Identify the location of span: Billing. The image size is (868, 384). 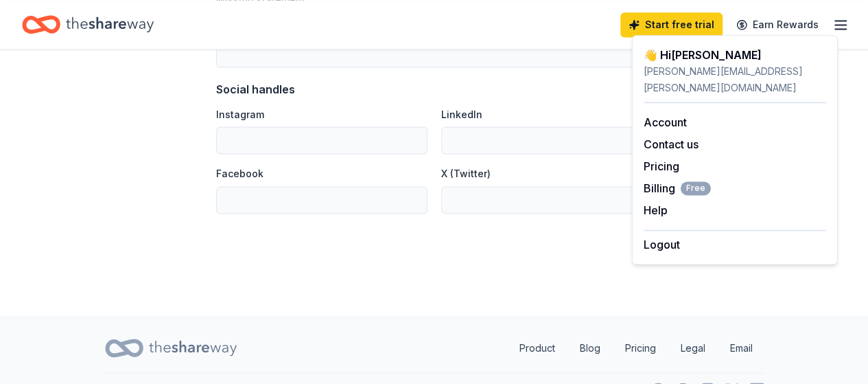
(678, 188).